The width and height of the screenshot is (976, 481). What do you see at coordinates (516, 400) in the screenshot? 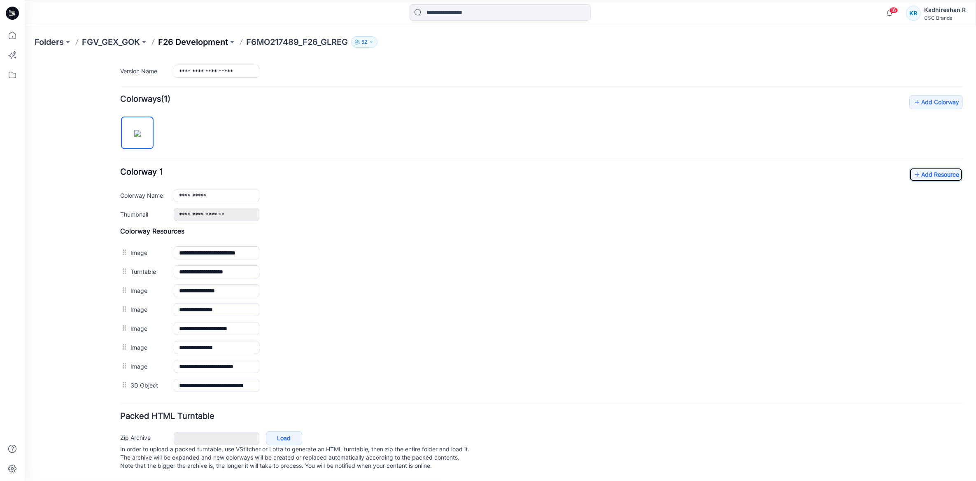
I see `p: In order to upload a packed turntable, use VStitcher or Lotta to generate an HTML turntable, then...` at bounding box center [516, 400].